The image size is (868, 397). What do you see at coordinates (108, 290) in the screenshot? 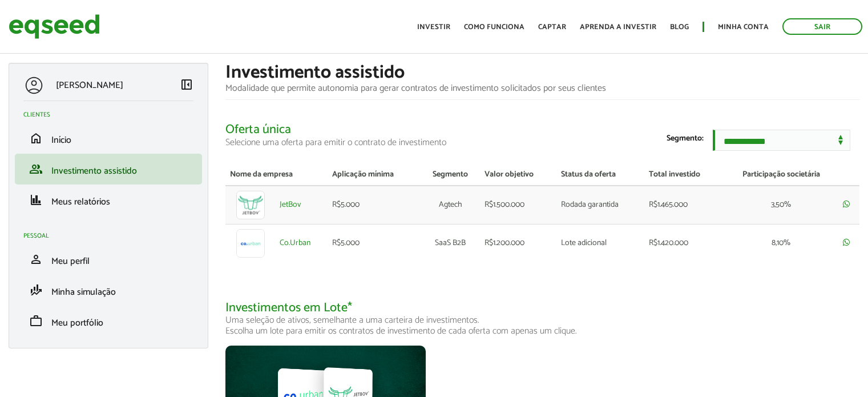
I see `li: Minha simulação` at bounding box center [108, 290].